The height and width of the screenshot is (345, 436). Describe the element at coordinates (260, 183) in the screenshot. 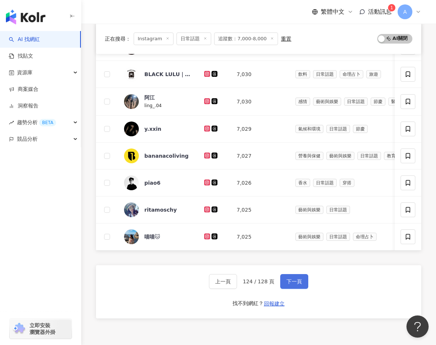

I see `td: 7,026` at that location.